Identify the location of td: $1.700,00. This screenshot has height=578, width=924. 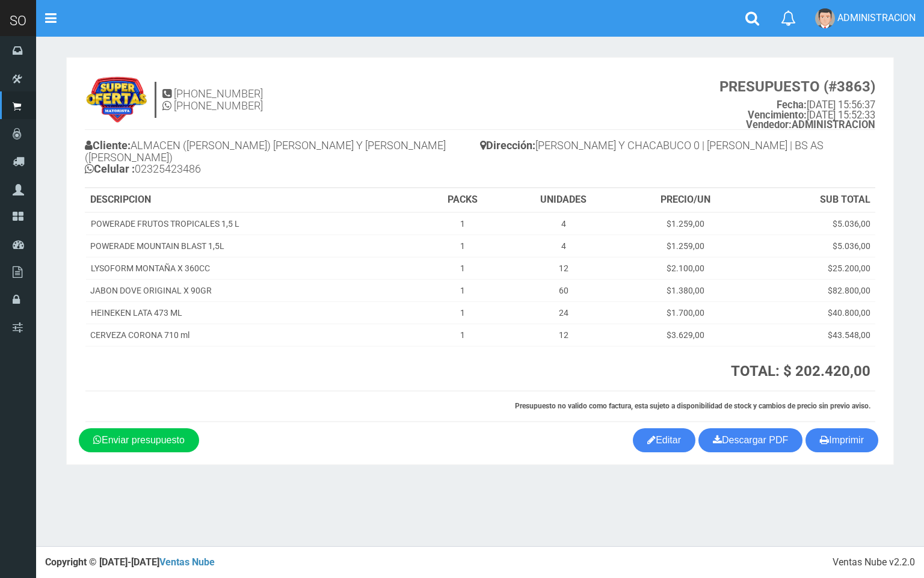
(685, 313).